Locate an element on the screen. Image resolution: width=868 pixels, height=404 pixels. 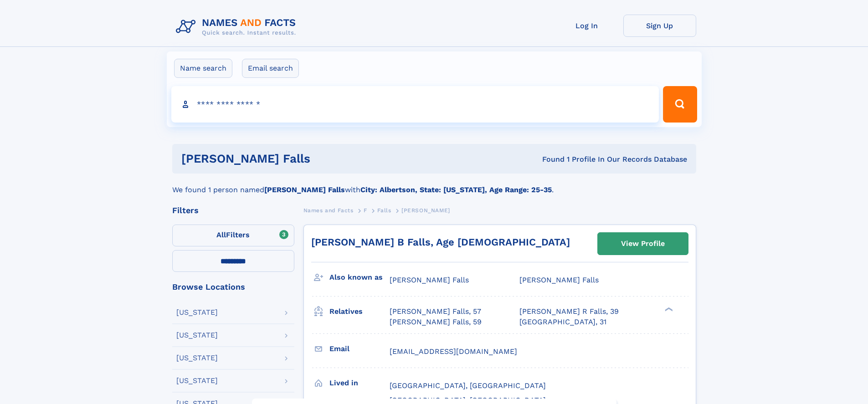
span: F is located at coordinates (365, 210).